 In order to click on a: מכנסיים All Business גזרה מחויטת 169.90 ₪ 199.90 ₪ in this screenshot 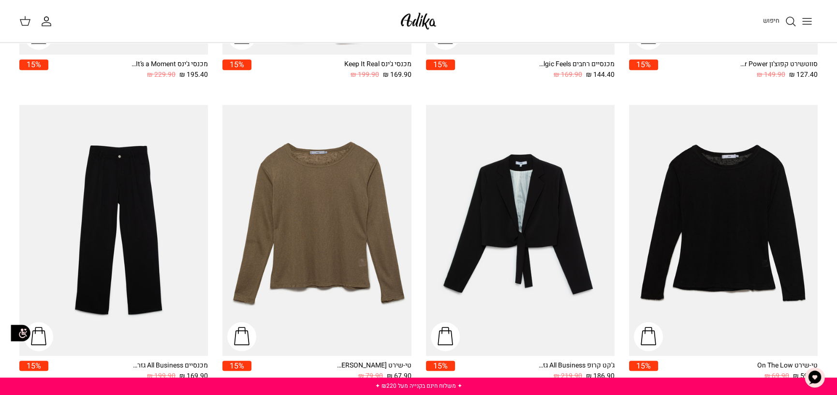, I will do `click(128, 371)`.